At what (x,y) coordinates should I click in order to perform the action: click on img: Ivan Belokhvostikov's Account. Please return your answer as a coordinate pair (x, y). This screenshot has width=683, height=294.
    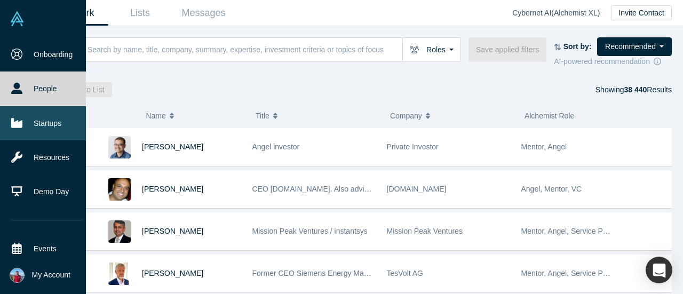
    Looking at the image, I should click on (17, 275).